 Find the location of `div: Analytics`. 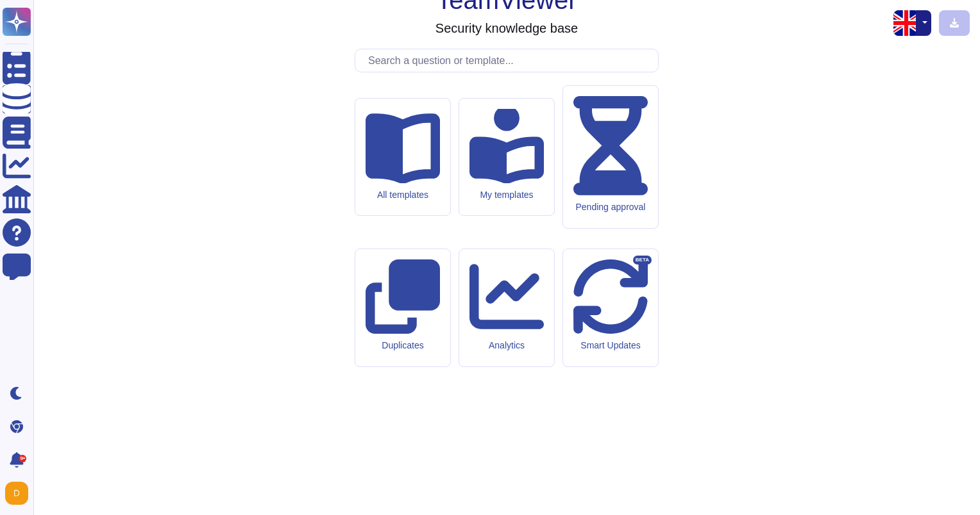

div: Analytics is located at coordinates (506, 345).